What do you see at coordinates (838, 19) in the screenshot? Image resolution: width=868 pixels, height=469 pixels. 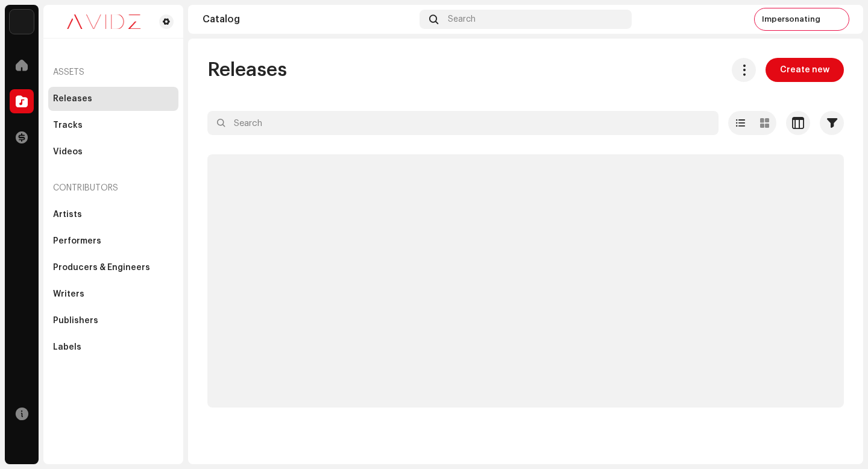 I see `img: 4d5185f6-408b-487b-a3f8-cce3683cd0ca` at bounding box center [838, 19].